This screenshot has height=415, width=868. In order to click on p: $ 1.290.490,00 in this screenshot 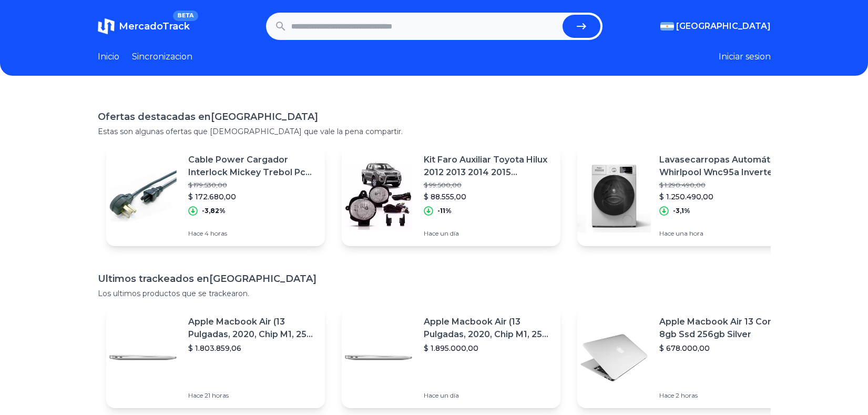, I will do `click(723, 185)`.